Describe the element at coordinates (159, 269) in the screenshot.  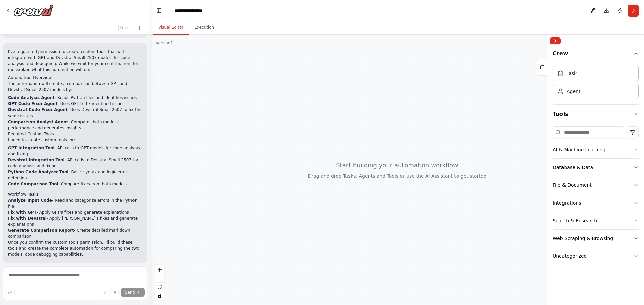
I see `button: zoom in` at that location.